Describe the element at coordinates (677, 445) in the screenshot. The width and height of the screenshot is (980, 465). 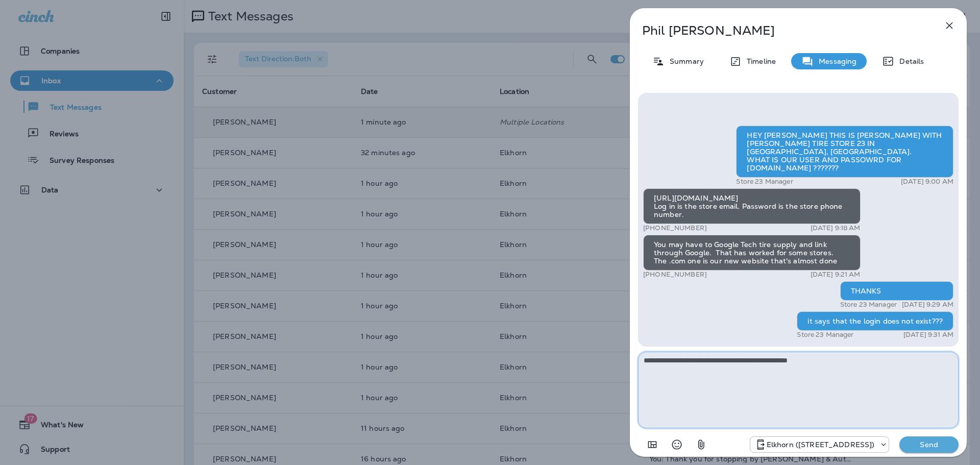
I see `button: Select an emoji` at that location.